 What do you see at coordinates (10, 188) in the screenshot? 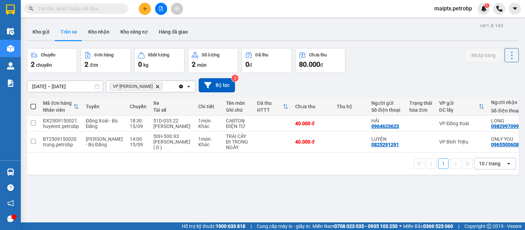
I see `span: question-circle` at bounding box center [10, 188].